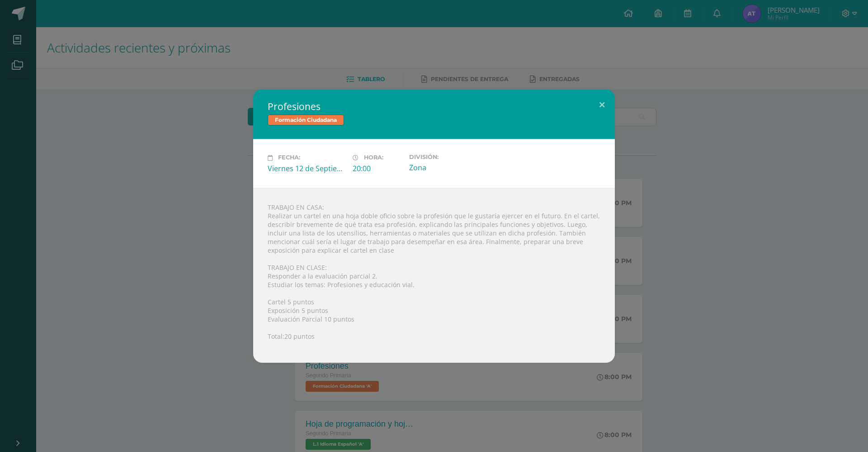 The height and width of the screenshot is (452, 868). What do you see at coordinates (602, 105) in the screenshot?
I see `button: Close (Esc)` at bounding box center [602, 105].